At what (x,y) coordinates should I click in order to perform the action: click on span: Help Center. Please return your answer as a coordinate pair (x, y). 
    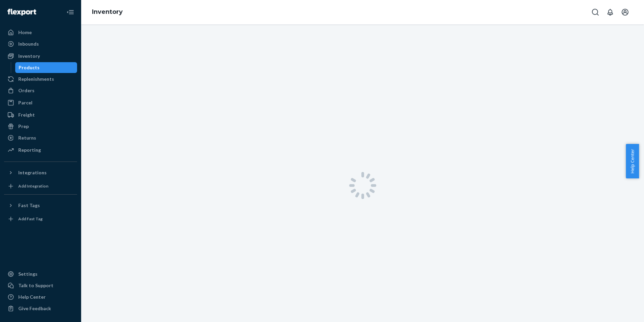
    Looking at the image, I should click on (633, 161).